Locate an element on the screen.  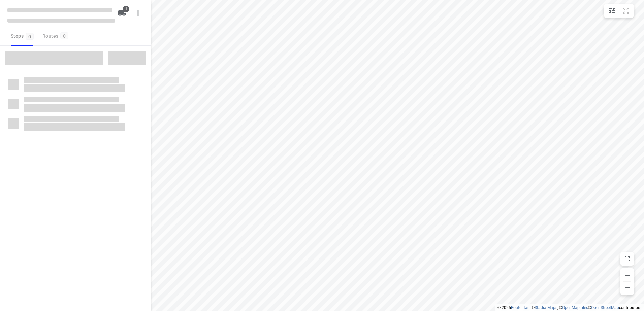
a: OpenStreetMap is located at coordinates (605, 308).